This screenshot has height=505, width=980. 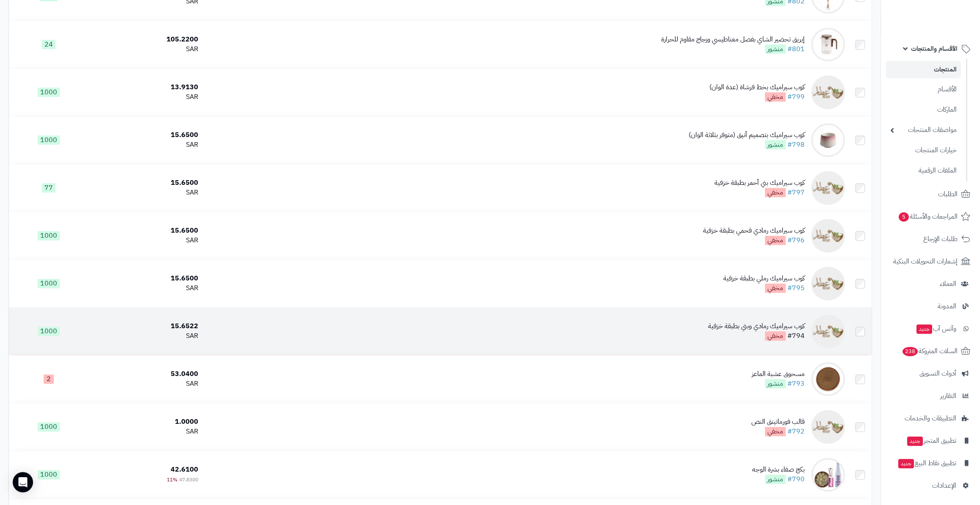 I want to click on span: 42.6100, so click(x=184, y=470).